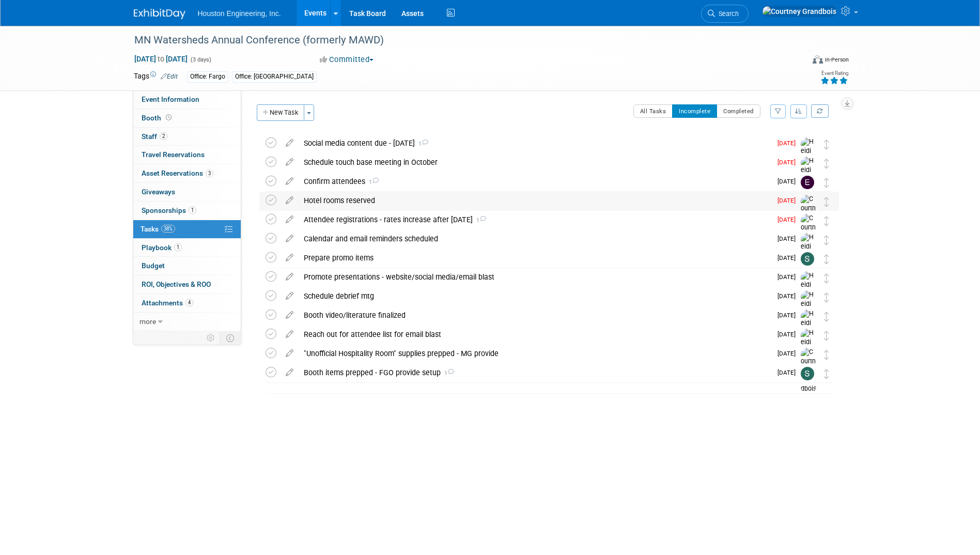  Describe the element at coordinates (168, 228) in the screenshot. I see `span: 38%` at that location.